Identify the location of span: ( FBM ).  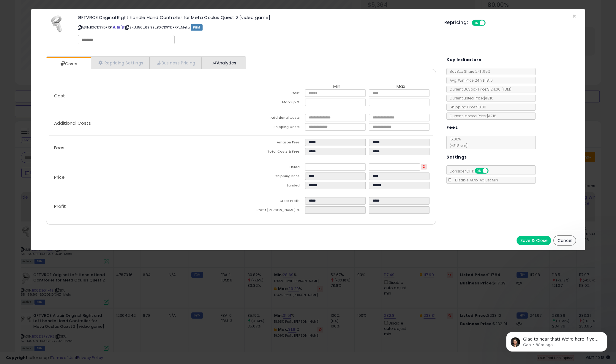
(507, 89).